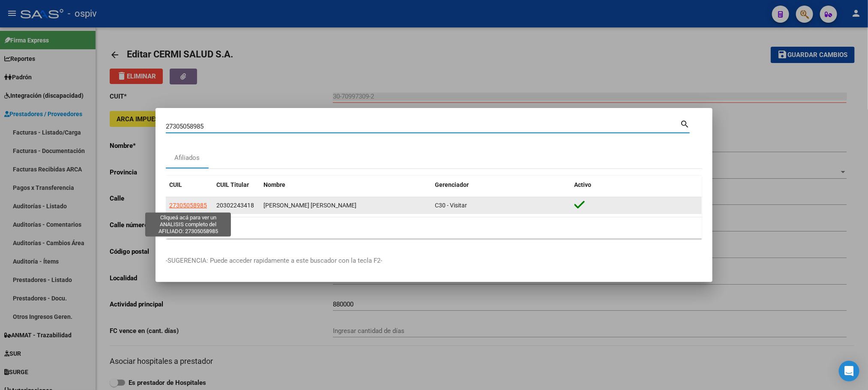 This screenshot has height=390, width=868. I want to click on span: Activo, so click(583, 185).